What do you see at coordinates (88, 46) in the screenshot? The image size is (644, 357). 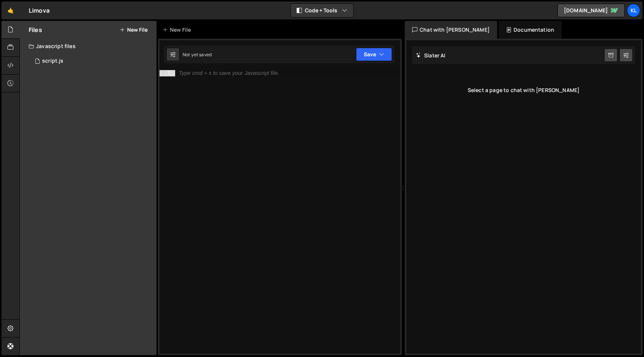 I see `div: Javascript files` at bounding box center [88, 46].